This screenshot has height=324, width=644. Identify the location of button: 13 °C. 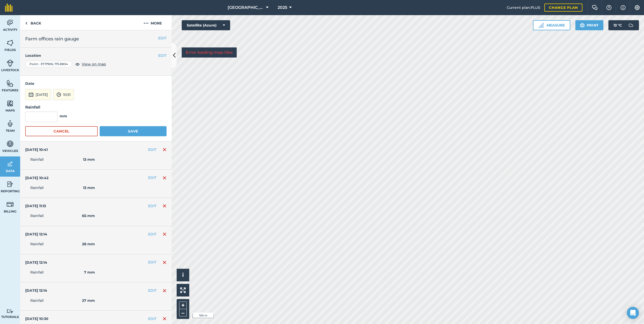
(624, 25).